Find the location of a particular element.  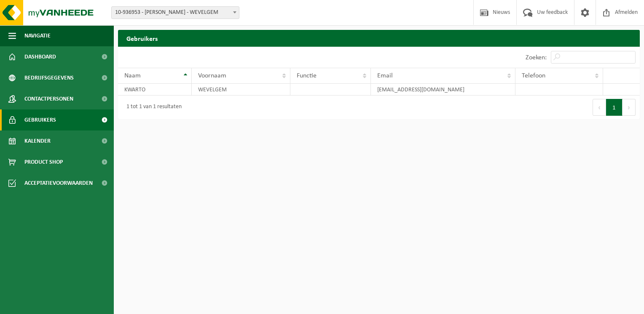

span: Email is located at coordinates (384, 76).